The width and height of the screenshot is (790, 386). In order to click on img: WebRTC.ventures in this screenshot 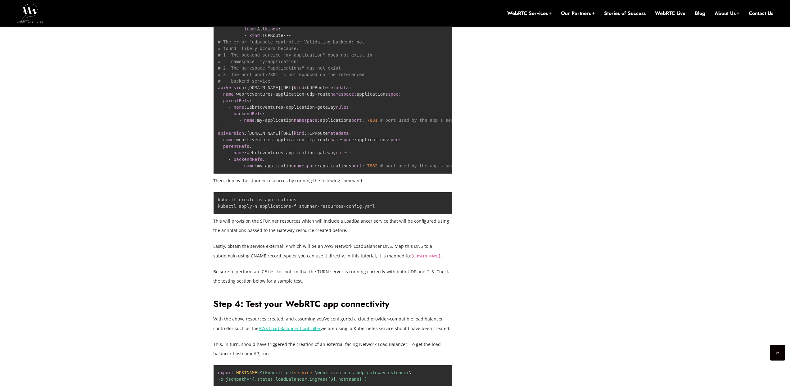, I will do `click(30, 13)`.